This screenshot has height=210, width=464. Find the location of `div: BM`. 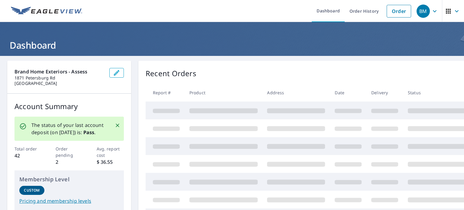

div: BM is located at coordinates (423, 11).